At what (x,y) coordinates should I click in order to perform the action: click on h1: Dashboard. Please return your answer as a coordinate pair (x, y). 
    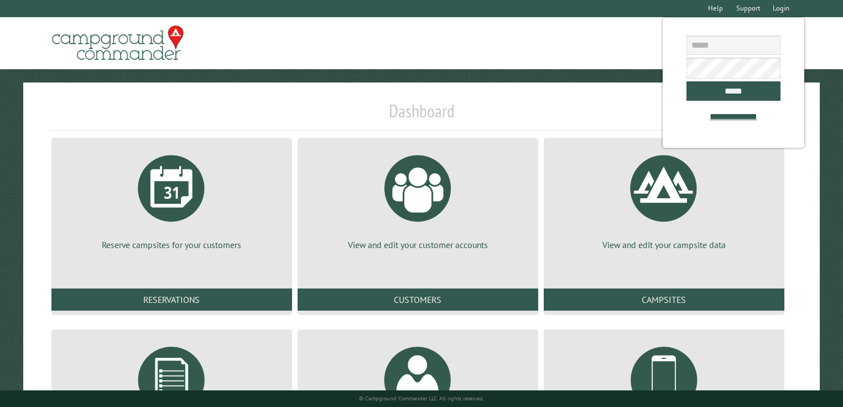
    Looking at the image, I should click on (422, 115).